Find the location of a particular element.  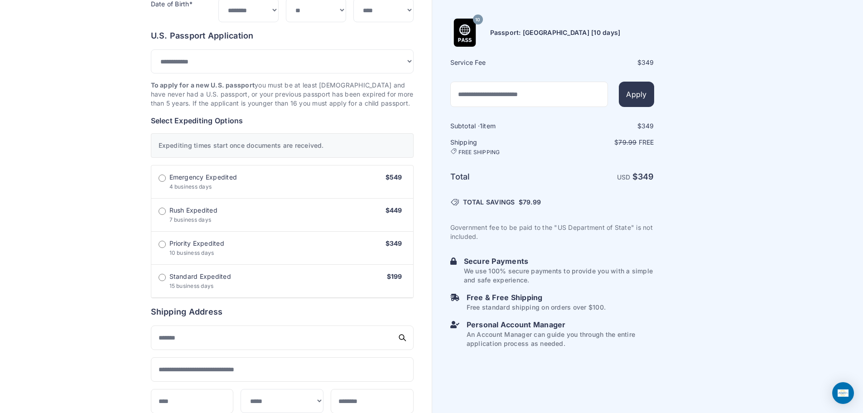

p: Free standard shipping on orders over $100. is located at coordinates (536, 307).